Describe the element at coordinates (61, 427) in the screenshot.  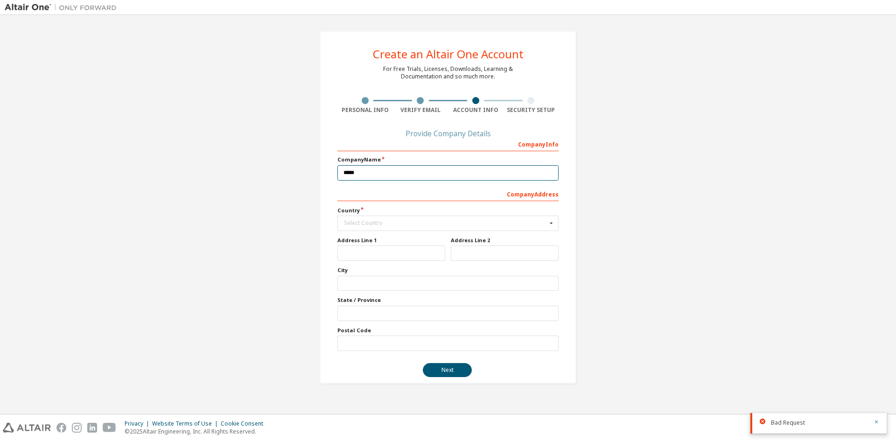
I see `img: facebook.svg` at that location.